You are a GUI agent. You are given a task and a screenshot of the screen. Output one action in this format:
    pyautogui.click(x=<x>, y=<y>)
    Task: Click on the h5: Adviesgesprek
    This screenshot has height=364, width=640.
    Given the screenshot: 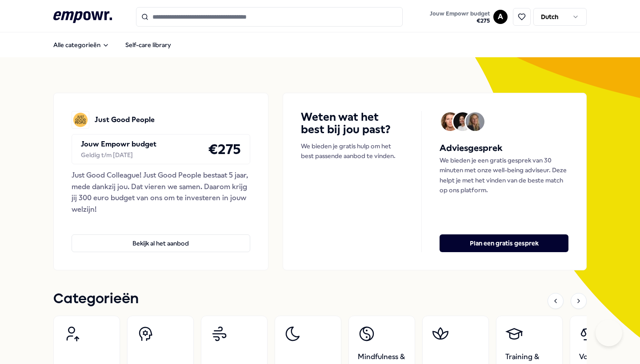 What is the action you would take?
    pyautogui.click(x=504, y=148)
    